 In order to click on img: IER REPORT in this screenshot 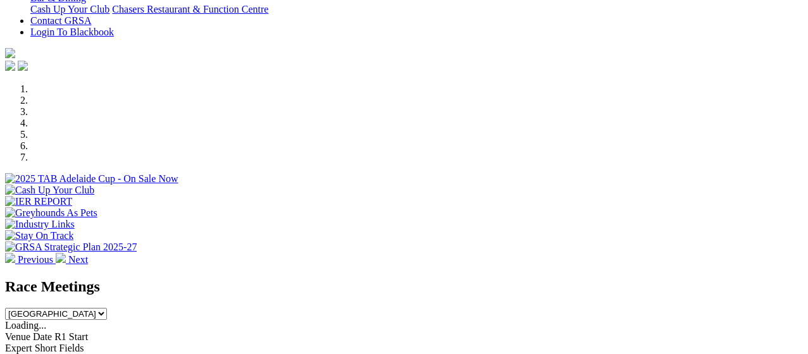, I will do `click(39, 202)`.